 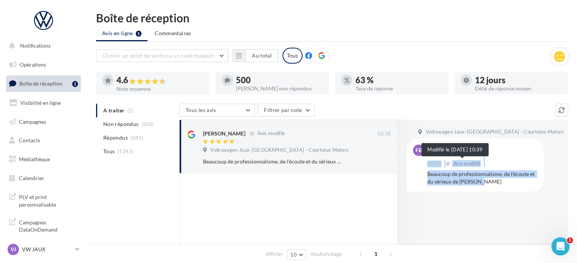 I want to click on a: Boîte de réception1, so click(x=43, y=83).